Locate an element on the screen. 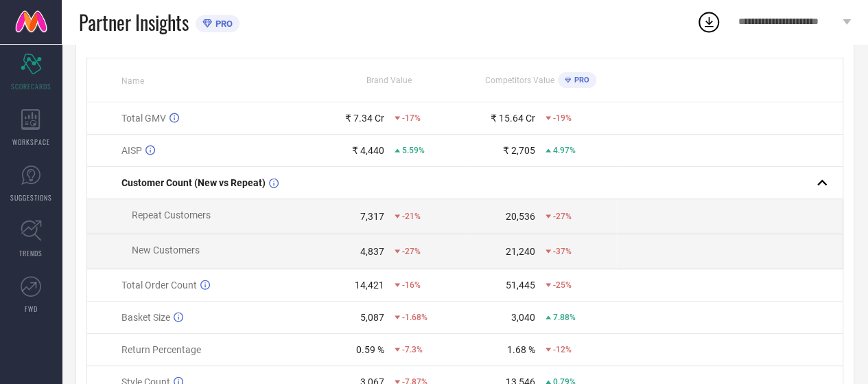  span: Customer Count (New vs Repeat) is located at coordinates (193, 182).